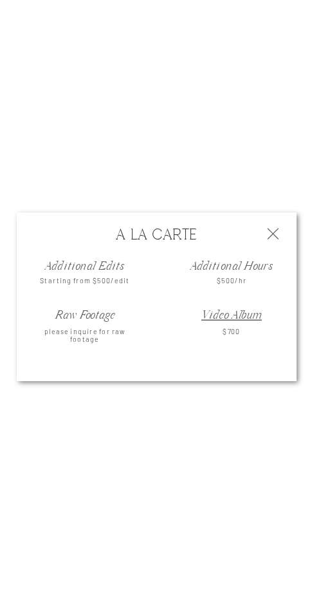 The width and height of the screenshot is (312, 591). I want to click on h2: N, so click(147, 194).